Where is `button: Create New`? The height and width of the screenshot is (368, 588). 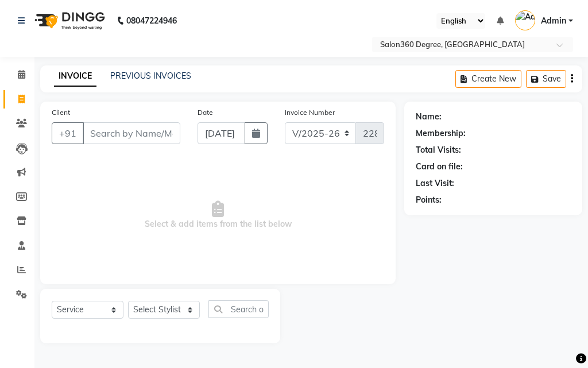 button: Create New is located at coordinates (488, 79).